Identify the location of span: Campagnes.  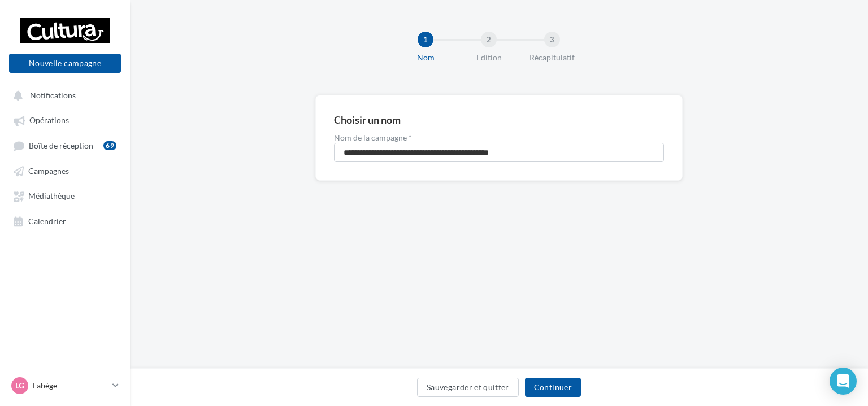
(48, 171).